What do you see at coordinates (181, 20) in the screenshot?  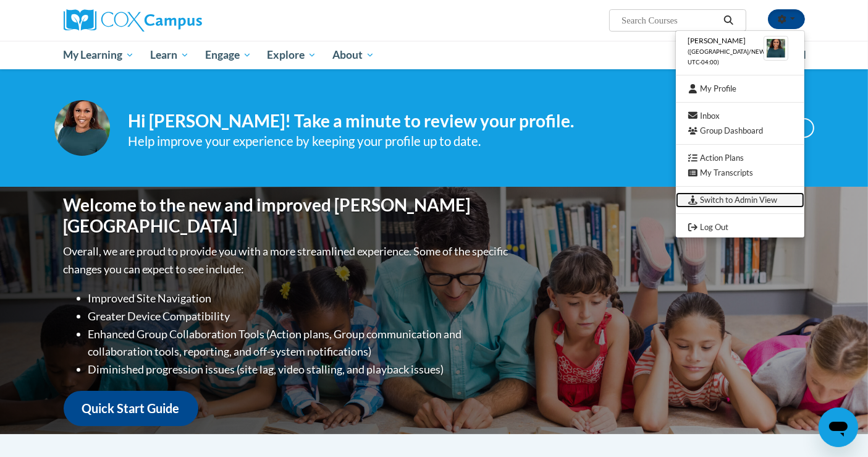 I see `a: Cox Campus` at bounding box center [181, 20].